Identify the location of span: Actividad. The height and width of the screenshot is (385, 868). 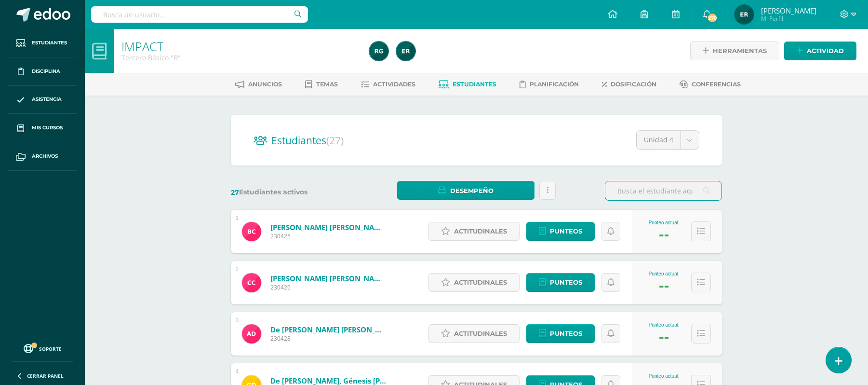
(825, 51).